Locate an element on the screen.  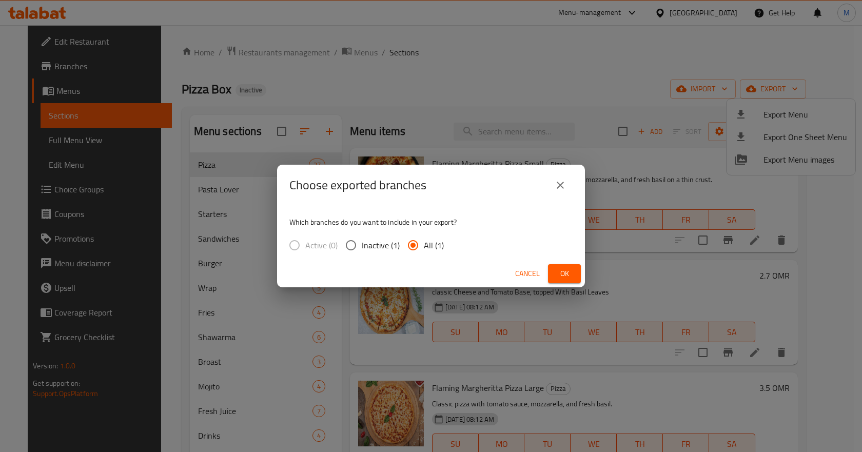
p: Which branches do you want to include in your export? is located at coordinates (431, 222).